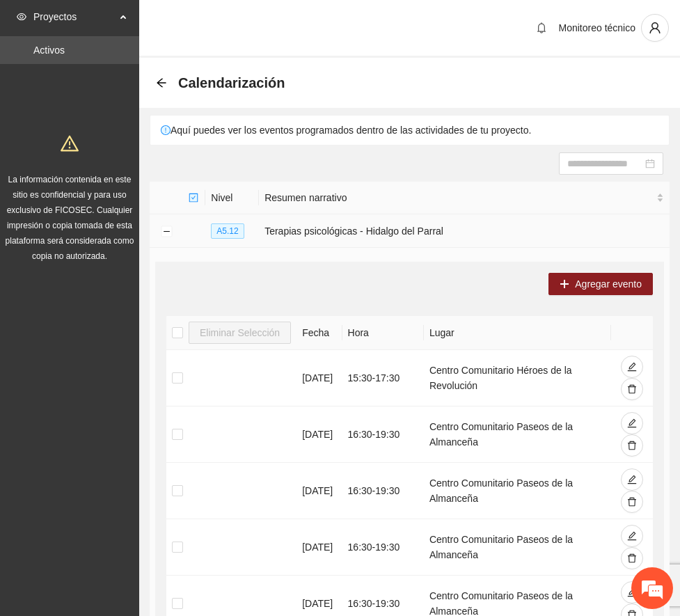  What do you see at coordinates (162, 83) in the screenshot?
I see `span: arrow-left` at bounding box center [162, 83].